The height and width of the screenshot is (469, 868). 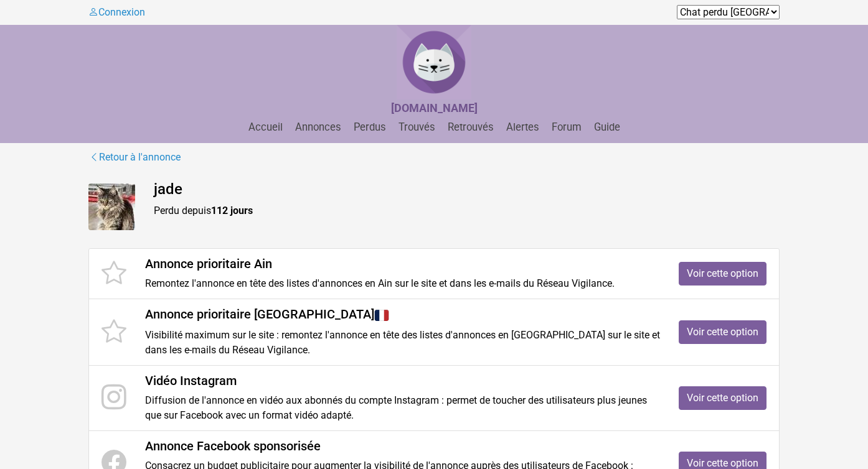 What do you see at coordinates (402, 446) in the screenshot?
I see `h4: Annonce Facebook sponsorisée` at bounding box center [402, 446].